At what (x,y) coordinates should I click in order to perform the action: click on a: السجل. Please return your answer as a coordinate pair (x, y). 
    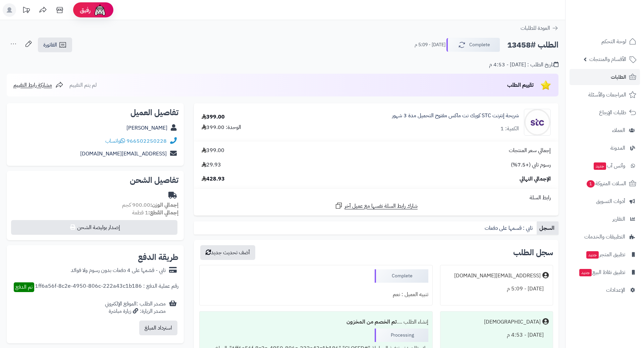
    Looking at the image, I should click on (547, 228).